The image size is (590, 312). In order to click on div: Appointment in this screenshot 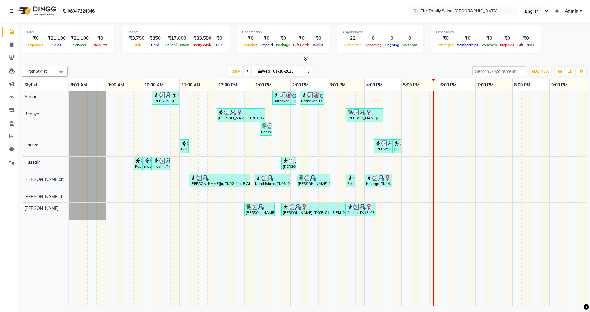, I will do `click(380, 32)`.